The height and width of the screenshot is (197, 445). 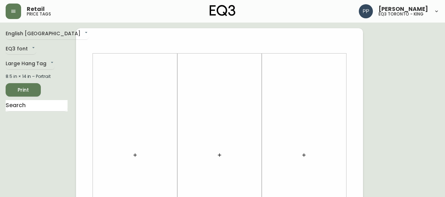 I want to click on button: Print, so click(x=23, y=90).